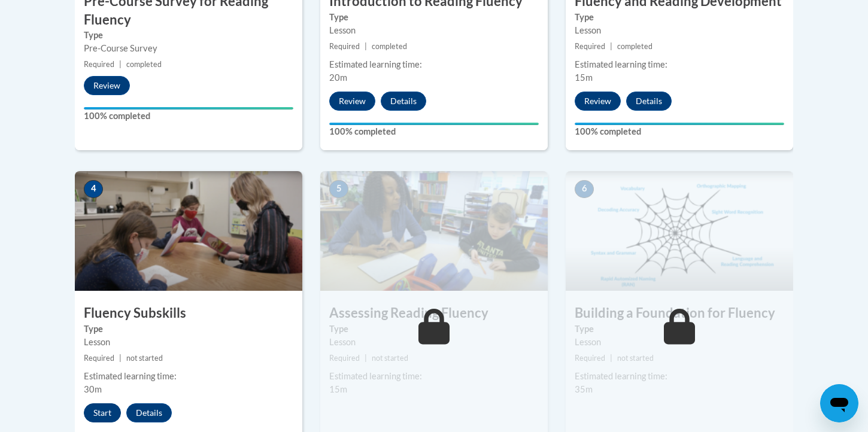  I want to click on div: Pre-Course Survey, so click(188, 48).